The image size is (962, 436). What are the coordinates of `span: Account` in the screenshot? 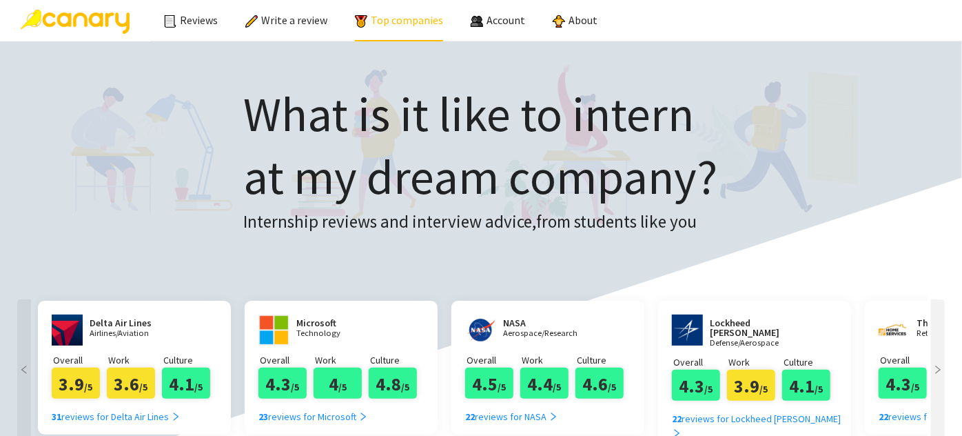 It's located at (506, 20).